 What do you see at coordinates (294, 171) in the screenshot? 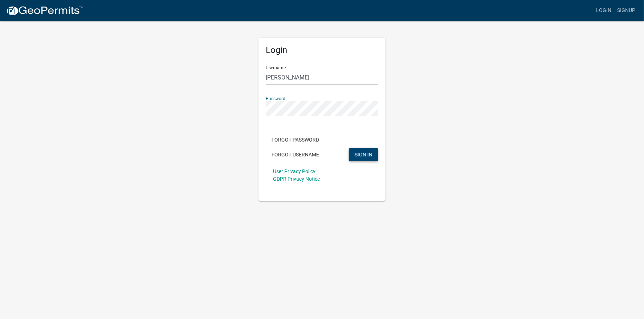
I see `a: User Privacy Policy` at bounding box center [294, 171].